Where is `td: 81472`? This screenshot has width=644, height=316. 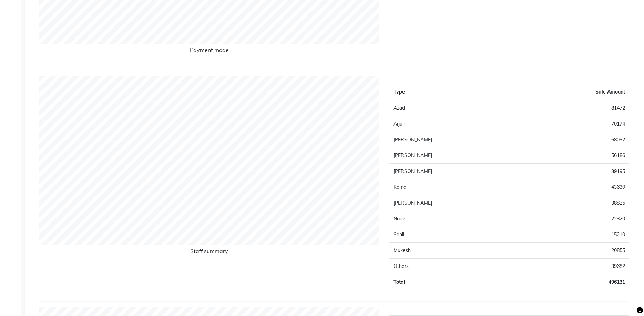 td: 81472 is located at coordinates (576, 108).